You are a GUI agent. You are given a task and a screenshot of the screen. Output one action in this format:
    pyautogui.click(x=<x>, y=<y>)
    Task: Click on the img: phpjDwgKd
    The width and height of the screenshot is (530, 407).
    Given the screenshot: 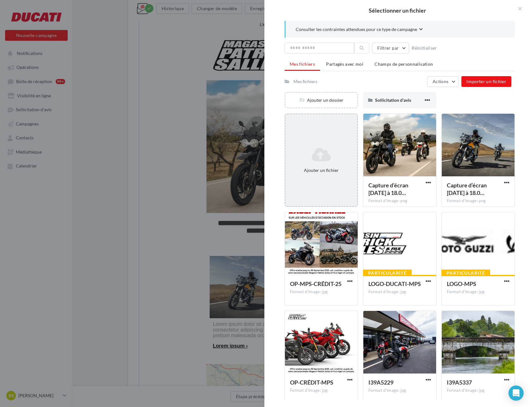 What is the action you would take?
    pyautogui.click(x=162, y=375)
    